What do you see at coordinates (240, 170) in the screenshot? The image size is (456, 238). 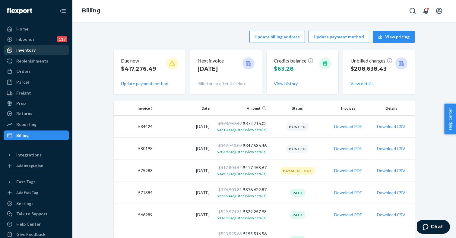 I see `td: $417,458.67` at bounding box center [240, 170].